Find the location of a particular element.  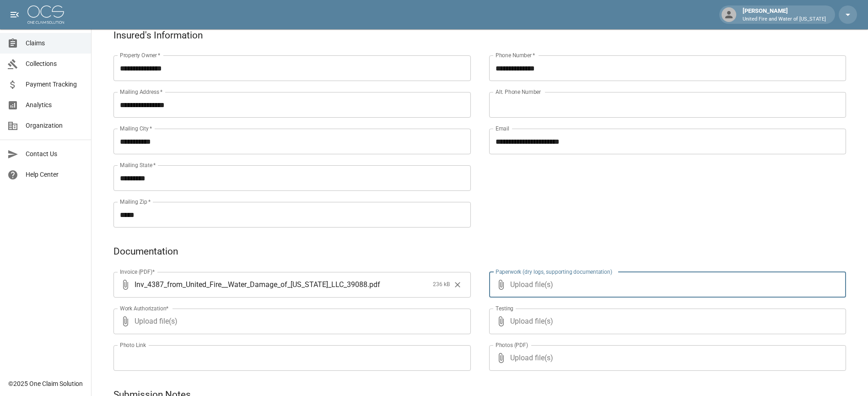

label: Mailing Zip is located at coordinates (136, 202).